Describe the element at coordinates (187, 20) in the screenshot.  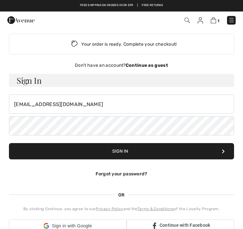
I see `img: Search` at that location.